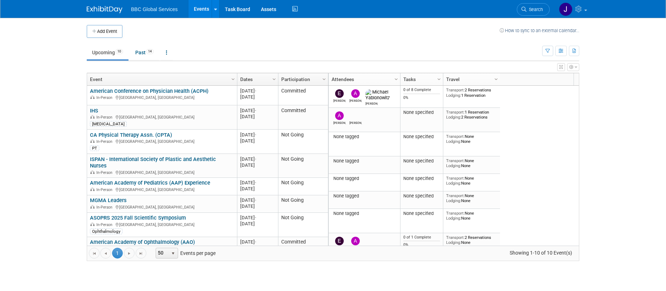 This screenshot has width=666, height=291. Describe the element at coordinates (534, 9) in the screenshot. I see `span: Search` at that location.